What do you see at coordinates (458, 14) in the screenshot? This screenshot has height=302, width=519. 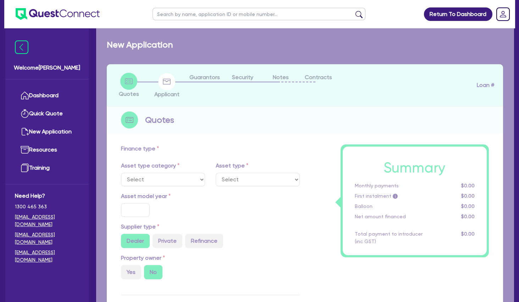 I see `a: Return To Dashboard` at bounding box center [458, 14].